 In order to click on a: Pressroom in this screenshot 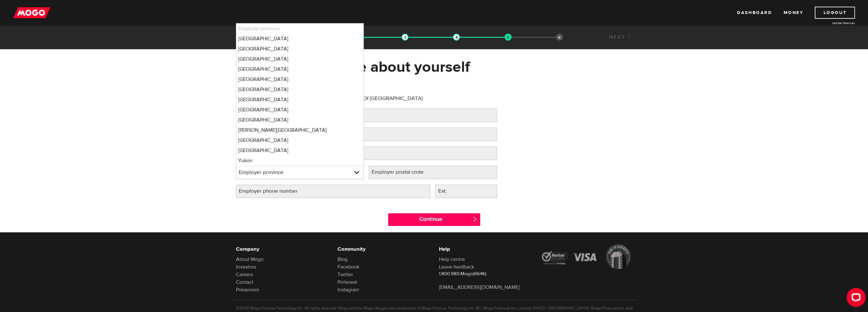, I will do `click(247, 290)`.